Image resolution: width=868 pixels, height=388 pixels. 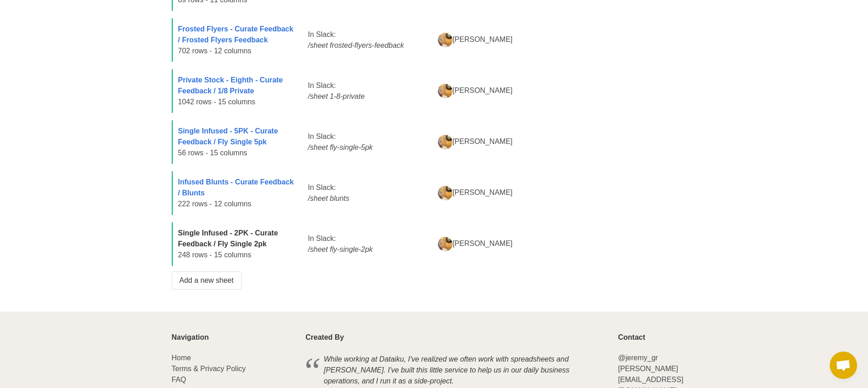 I want to click on i: /sheet fly-single-5pk, so click(x=341, y=147).